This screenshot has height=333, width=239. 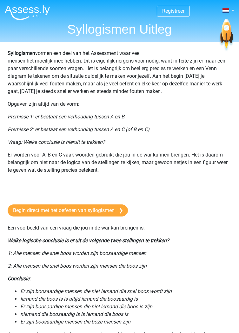 What do you see at coordinates (173, 11) in the screenshot?
I see `a: Registreer` at bounding box center [173, 11].